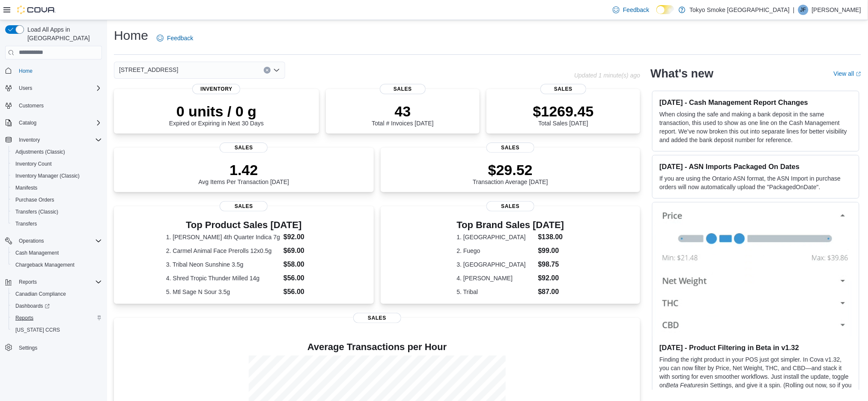 The height and width of the screenshot is (401, 868). Describe the element at coordinates (302, 251) in the screenshot. I see `dd: $69.00` at that location.